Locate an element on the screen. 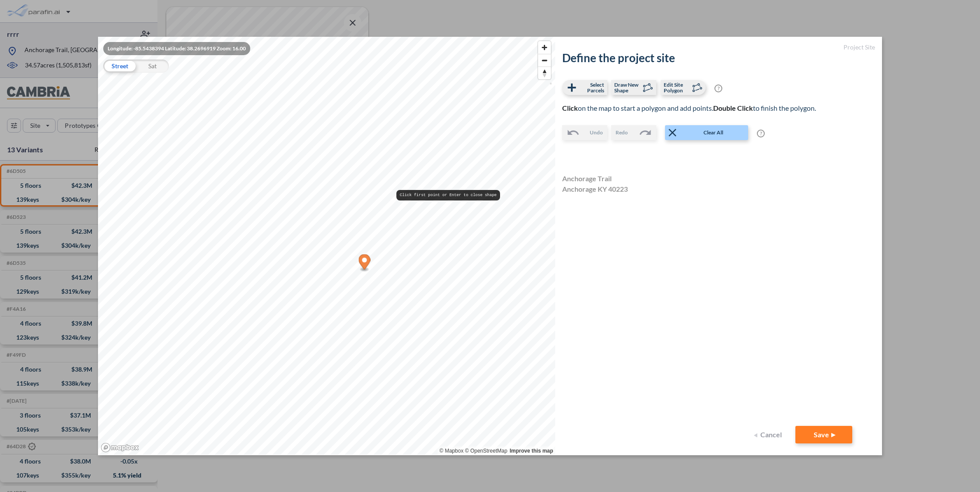 This screenshot has width=980, height=492. a: Mapbox is located at coordinates (451, 451).